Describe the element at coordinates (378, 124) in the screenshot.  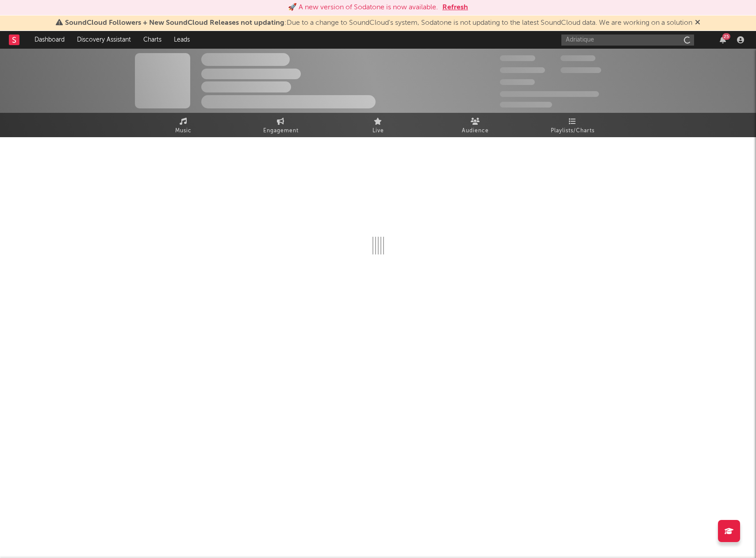
I see `a: Live` at that location.